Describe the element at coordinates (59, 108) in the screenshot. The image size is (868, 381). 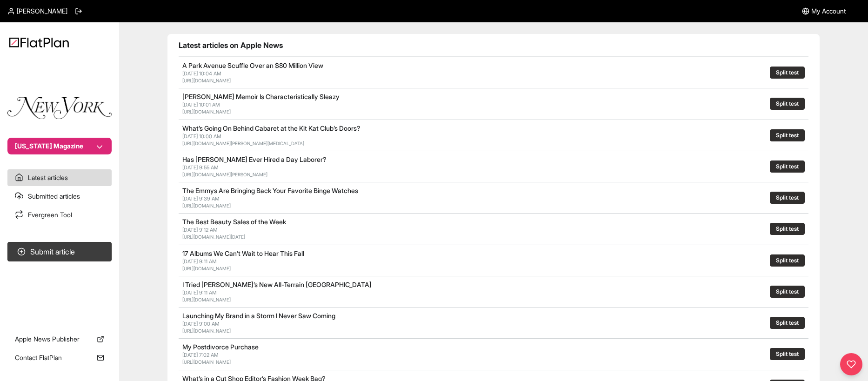
I see `img: Publication Logo` at that location.